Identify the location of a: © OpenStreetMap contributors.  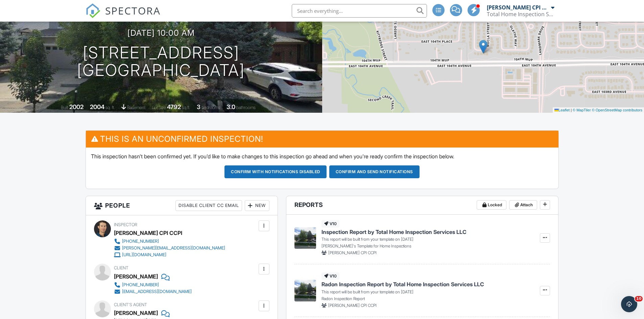
(617, 110).